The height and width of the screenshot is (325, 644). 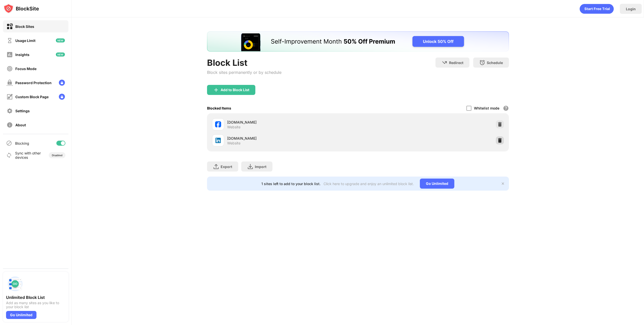 What do you see at coordinates (244, 72) in the screenshot?
I see `div: Block sites permanently or by schedule` at bounding box center [244, 72].